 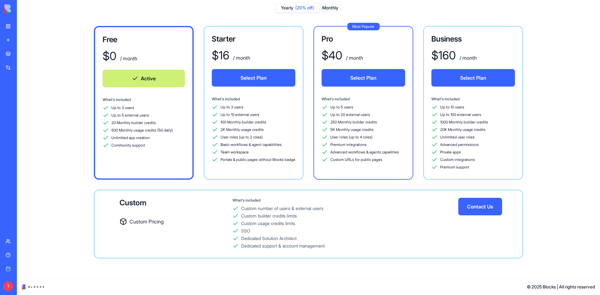 I want to click on span: Custom Pricing, so click(x=146, y=222).